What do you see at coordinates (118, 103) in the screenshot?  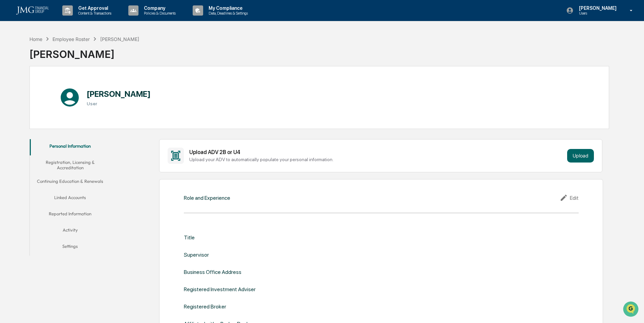 I see `h3: User` at bounding box center [118, 103].